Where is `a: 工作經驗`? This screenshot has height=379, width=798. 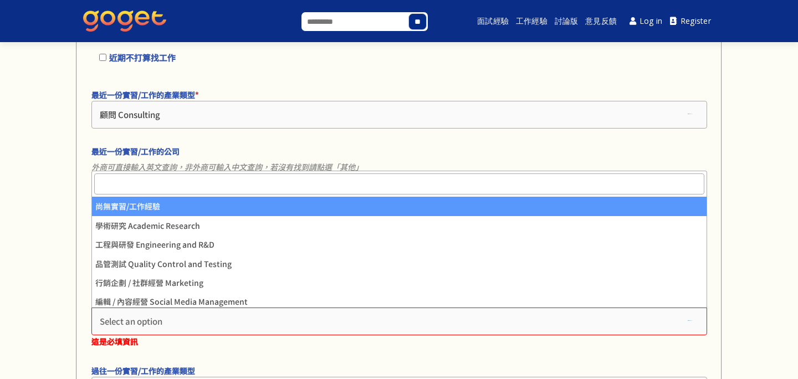 a: 工作經驗 is located at coordinates (531, 21).